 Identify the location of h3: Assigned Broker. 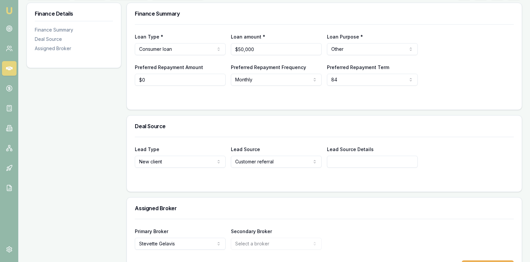
(325, 208).